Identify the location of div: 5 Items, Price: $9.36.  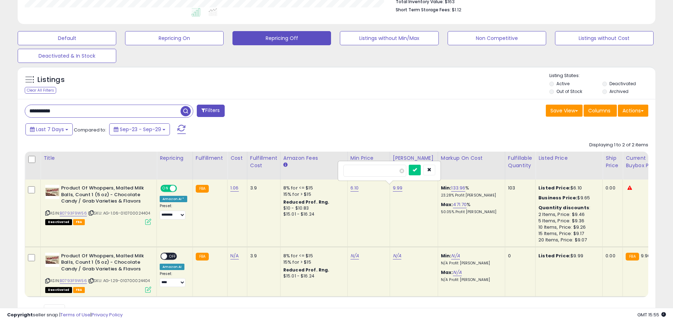
(568, 221).